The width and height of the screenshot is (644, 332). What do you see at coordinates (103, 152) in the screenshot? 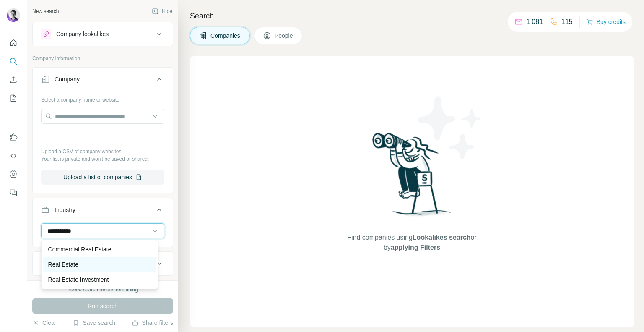
I see `p: Upload a CSV of company websites.` at bounding box center [103, 152].